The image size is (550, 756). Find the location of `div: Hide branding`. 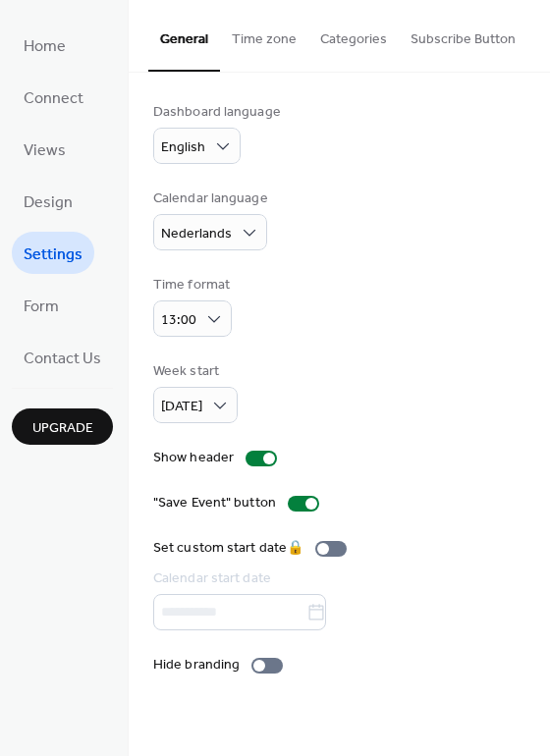

div: Hide branding is located at coordinates (196, 665).